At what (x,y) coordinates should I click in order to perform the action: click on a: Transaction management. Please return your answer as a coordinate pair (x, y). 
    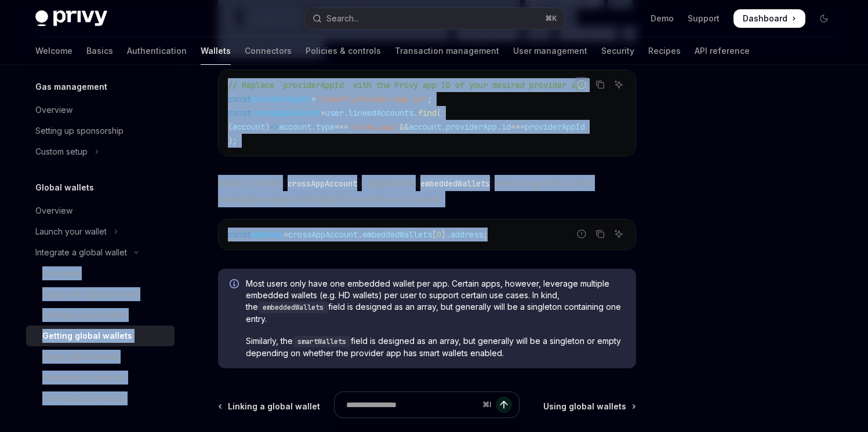
    Looking at the image, I should click on (447, 51).